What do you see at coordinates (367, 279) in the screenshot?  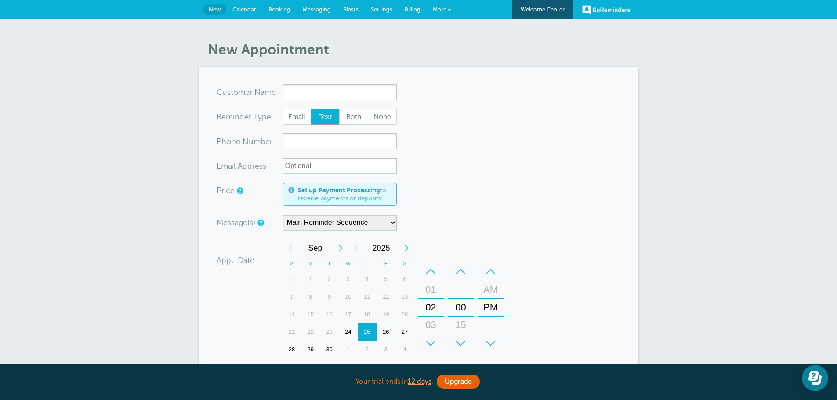 I see `div: Thursday, September 4` at bounding box center [367, 279].